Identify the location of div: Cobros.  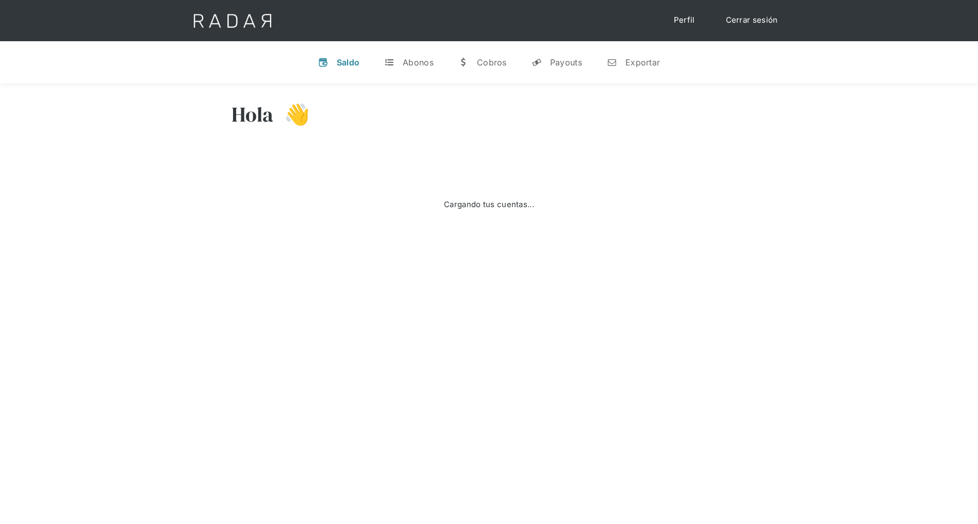
(492, 62).